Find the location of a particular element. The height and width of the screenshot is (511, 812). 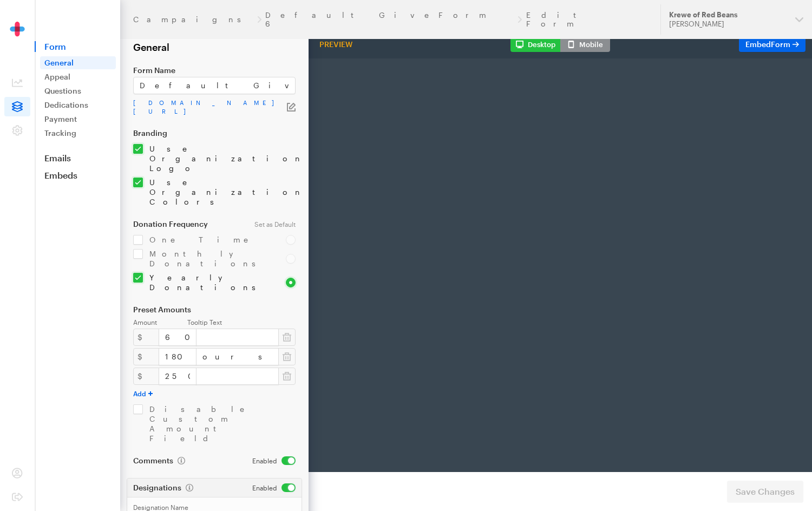

label: Use Organization Logo is located at coordinates (219, 159).